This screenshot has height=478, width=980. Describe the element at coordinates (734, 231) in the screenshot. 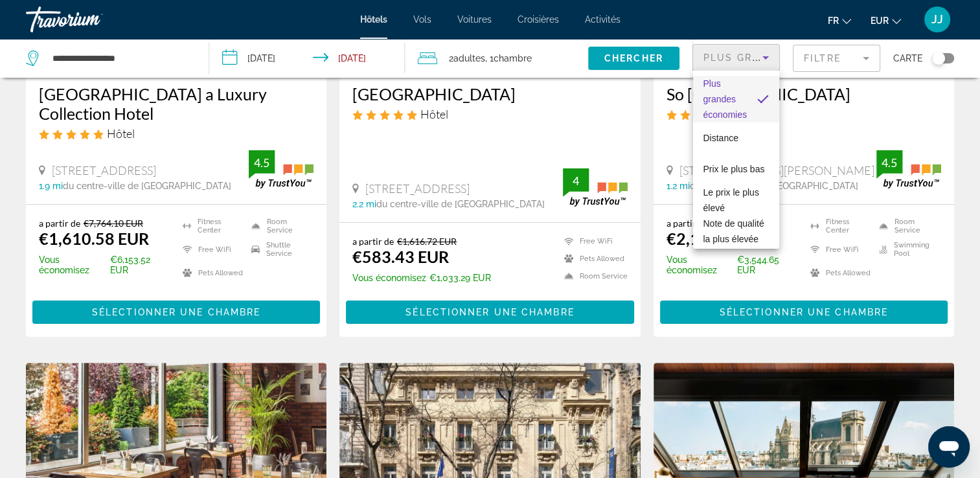

I see `span: Note de qualité la plus élevée` at that location.